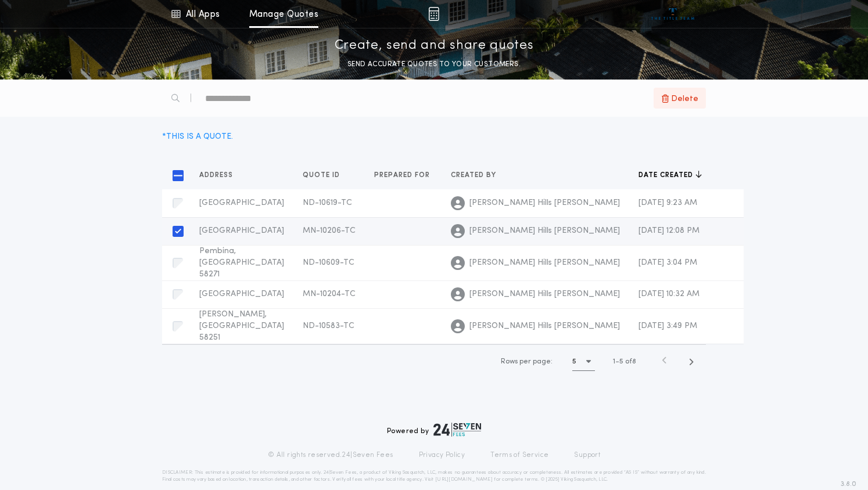  What do you see at coordinates (685, 98) in the screenshot?
I see `span: Delete` at bounding box center [685, 98].